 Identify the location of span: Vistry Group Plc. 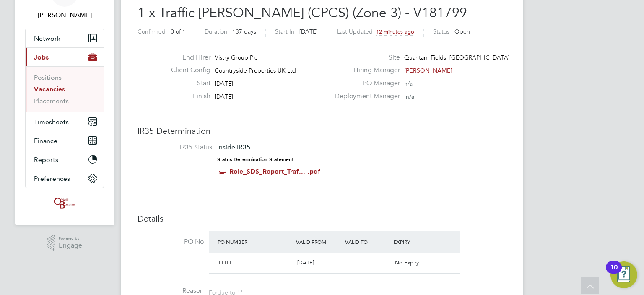
(236, 57).